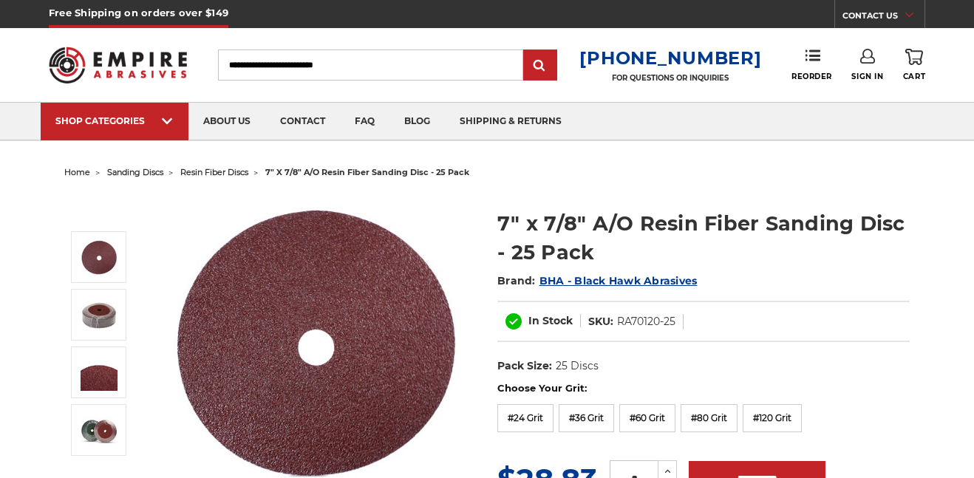  What do you see at coordinates (914, 65) in the screenshot?
I see `a: Cart` at bounding box center [914, 65].